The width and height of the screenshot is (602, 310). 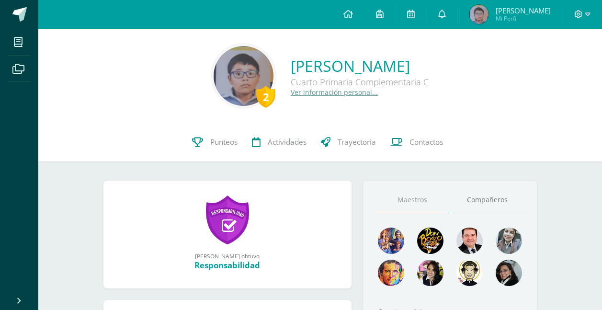 What do you see at coordinates (479, 14) in the screenshot?
I see `img: 657983025bc339f3e4dda0fefa4d5b83.png` at bounding box center [479, 14].